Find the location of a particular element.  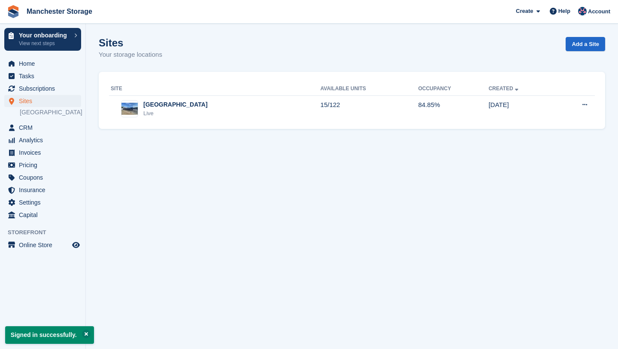

p: View next steps is located at coordinates (44, 43).